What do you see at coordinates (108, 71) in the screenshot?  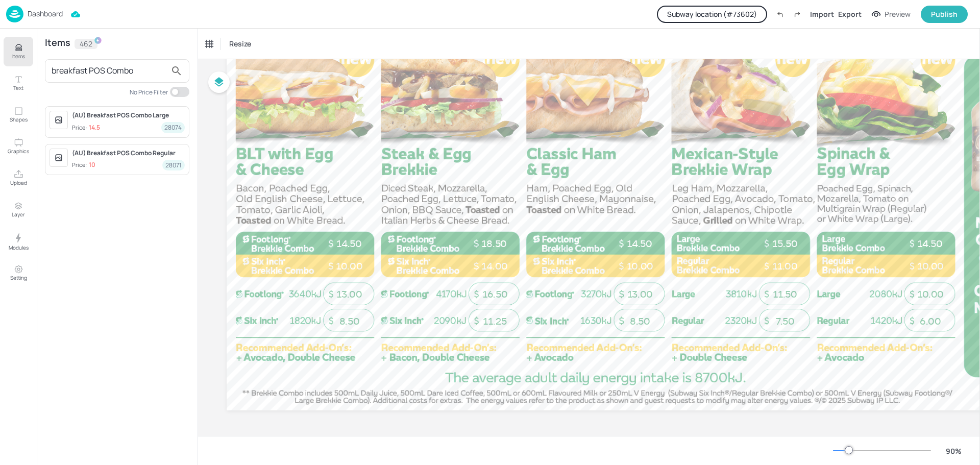 I see `input: Search Item` at bounding box center [108, 71].